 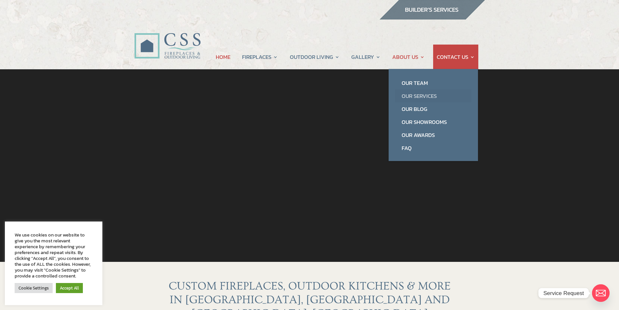 What do you see at coordinates (69, 288) in the screenshot?
I see `a: Accept All` at bounding box center [69, 288].